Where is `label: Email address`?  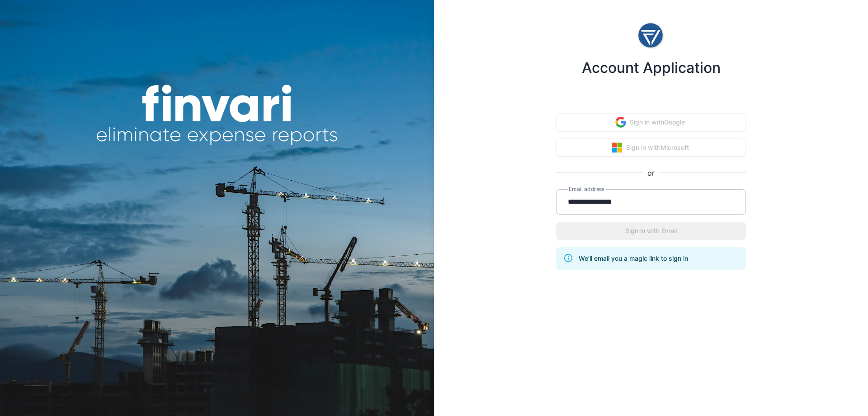
label: Email address is located at coordinates (587, 189).